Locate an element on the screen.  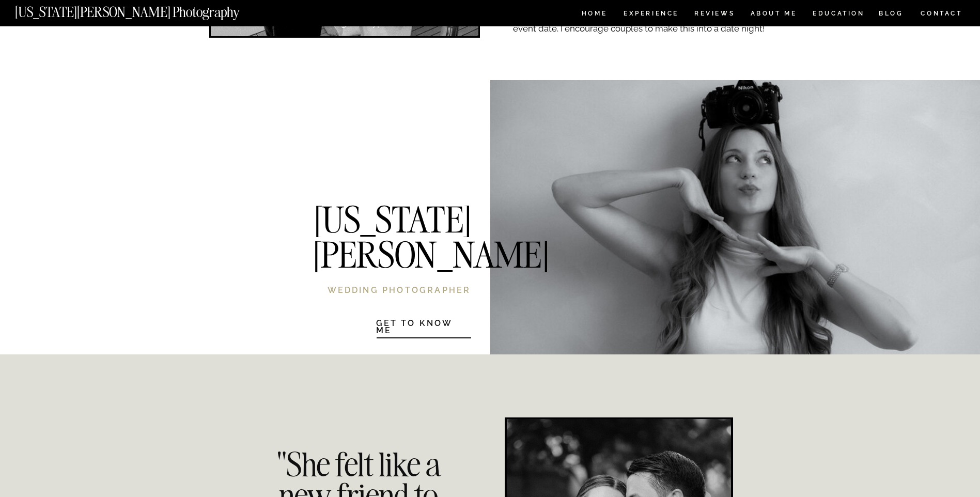
nav: Experience is located at coordinates (650, 14).